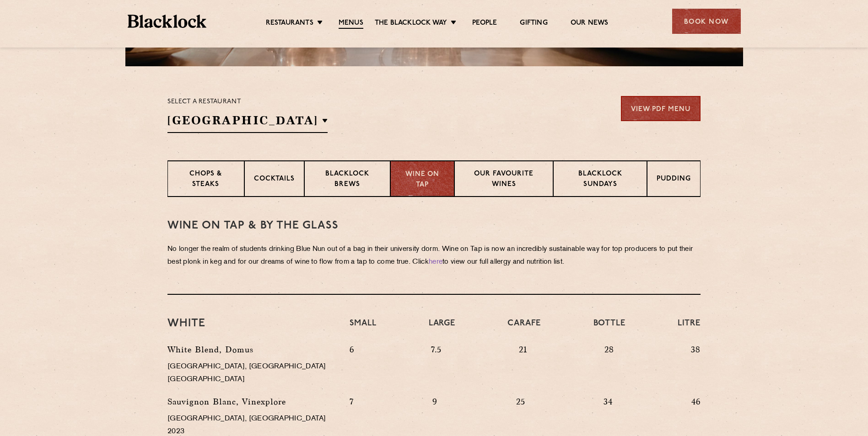 Image resolution: width=868 pixels, height=436 pixels. Describe the element at coordinates (609, 328) in the screenshot. I see `h4: Bottle` at that location.